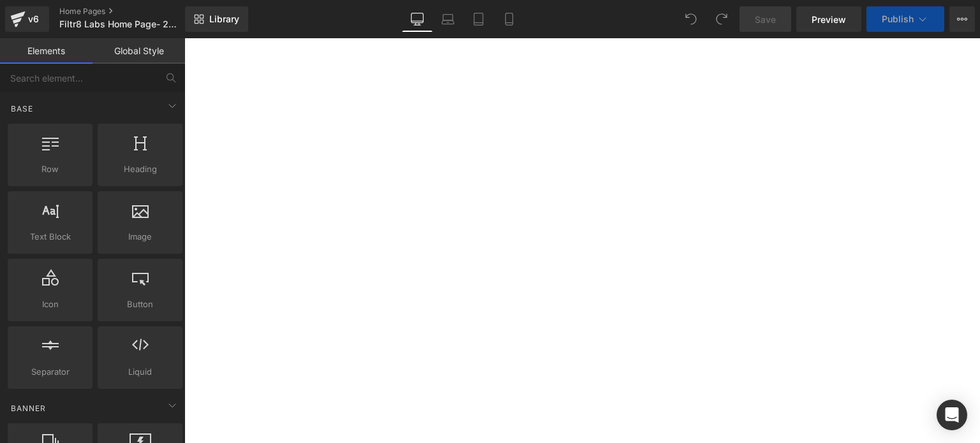 The image size is (980, 443). Describe the element at coordinates (224, 19) in the screenshot. I see `span: Library` at that location.